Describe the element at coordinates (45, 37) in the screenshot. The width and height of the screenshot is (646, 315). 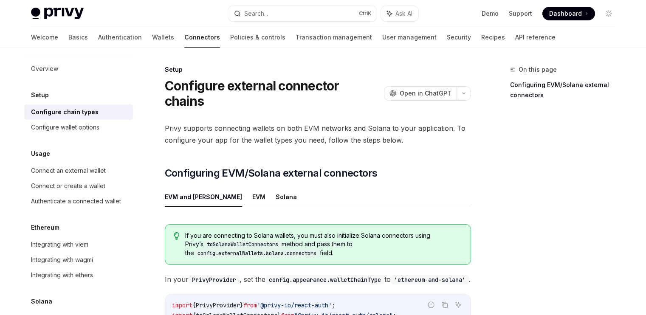
I see `a: Welcome` at that location.